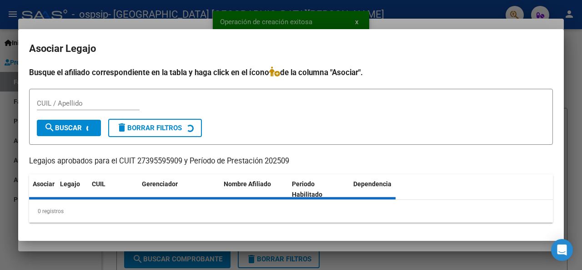  Describe the element at coordinates (307, 189) in the screenshot. I see `span: Periodo Habilitado` at that location.